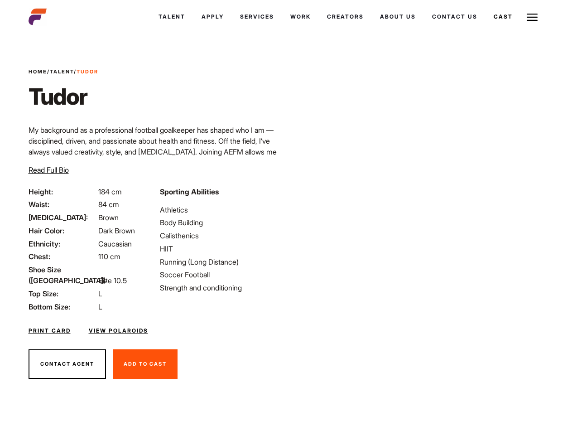 The image size is (572, 435). I want to click on a: Cast, so click(503, 17).